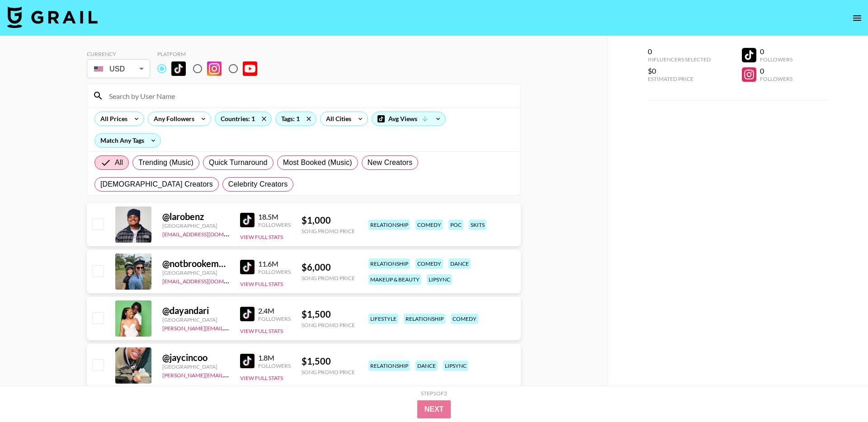  I want to click on div: Step 1 of 2, so click(434, 393).